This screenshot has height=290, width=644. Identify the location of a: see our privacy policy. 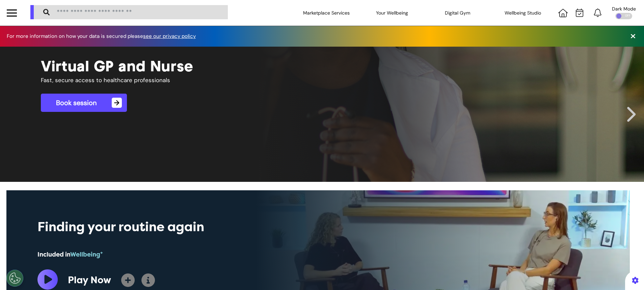
(169, 36).